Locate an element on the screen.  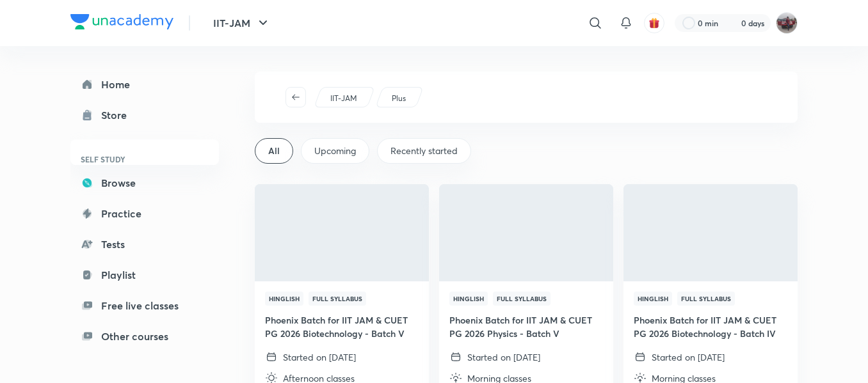
img: streak is located at coordinates (732, 23).